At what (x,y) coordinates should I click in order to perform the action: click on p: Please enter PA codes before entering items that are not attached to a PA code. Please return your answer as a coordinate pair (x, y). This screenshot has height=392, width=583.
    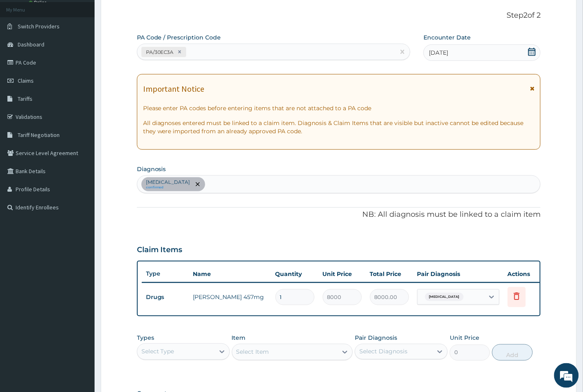
    Looking at the image, I should click on (339, 108).